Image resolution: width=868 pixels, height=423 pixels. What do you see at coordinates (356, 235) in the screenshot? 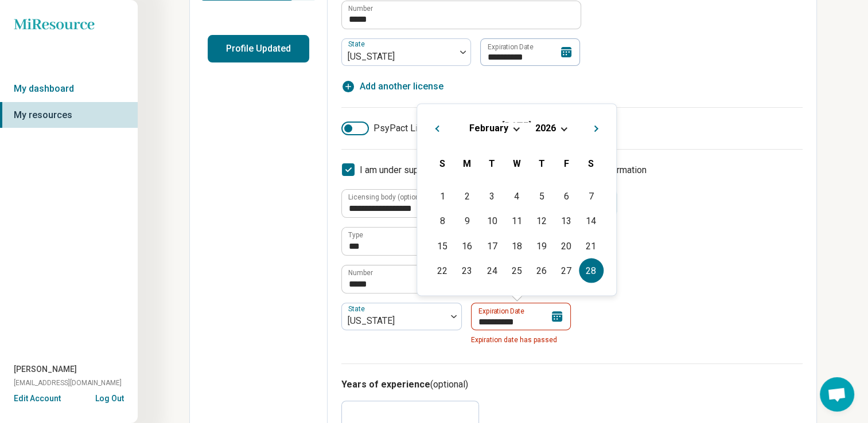
I see `label: Type` at bounding box center [356, 235].